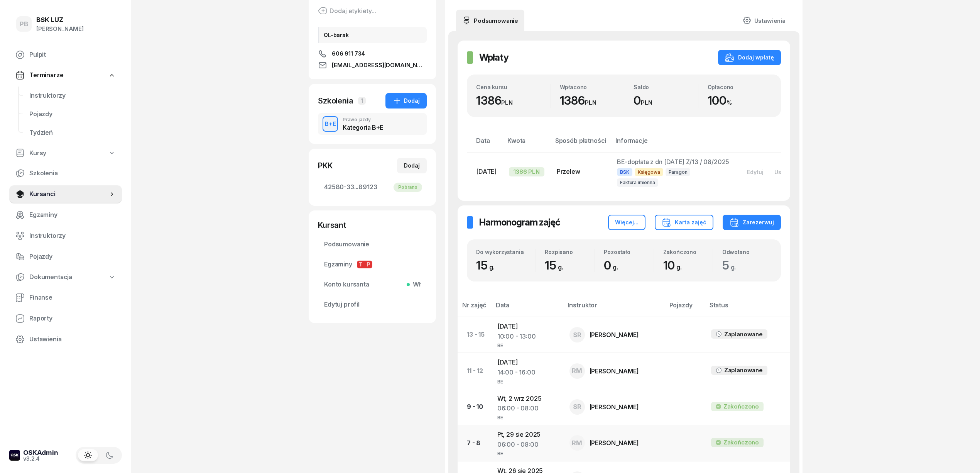  What do you see at coordinates (41, 459) in the screenshot?
I see `div: v3.2.4` at bounding box center [41, 459].